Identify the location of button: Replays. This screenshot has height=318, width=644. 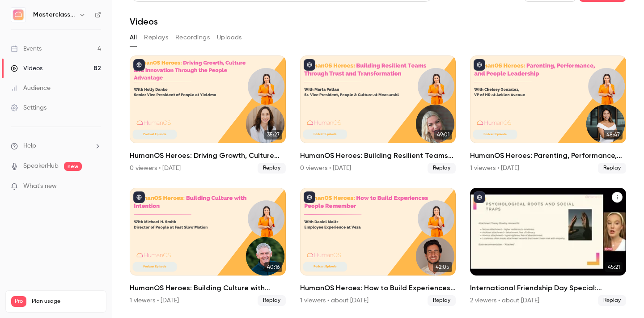
(156, 37).